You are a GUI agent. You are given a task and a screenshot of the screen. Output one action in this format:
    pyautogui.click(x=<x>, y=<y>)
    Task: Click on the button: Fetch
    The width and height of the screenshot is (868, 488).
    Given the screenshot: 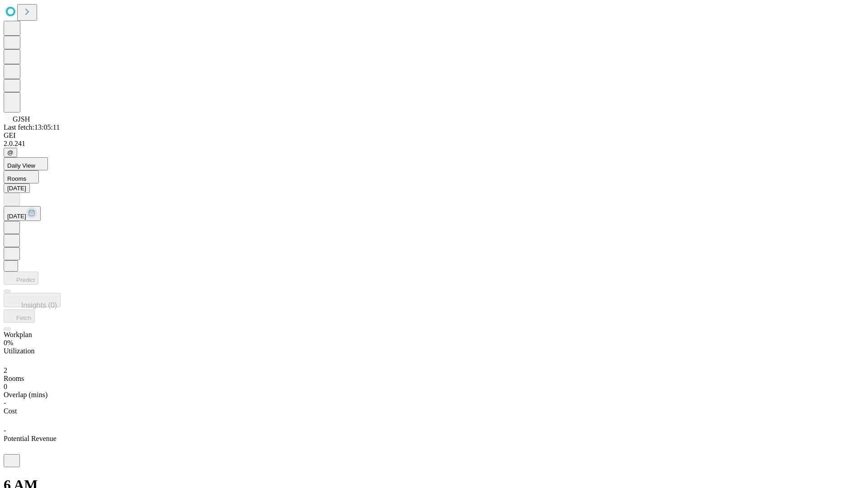 What is the action you would take?
    pyautogui.click(x=19, y=316)
    